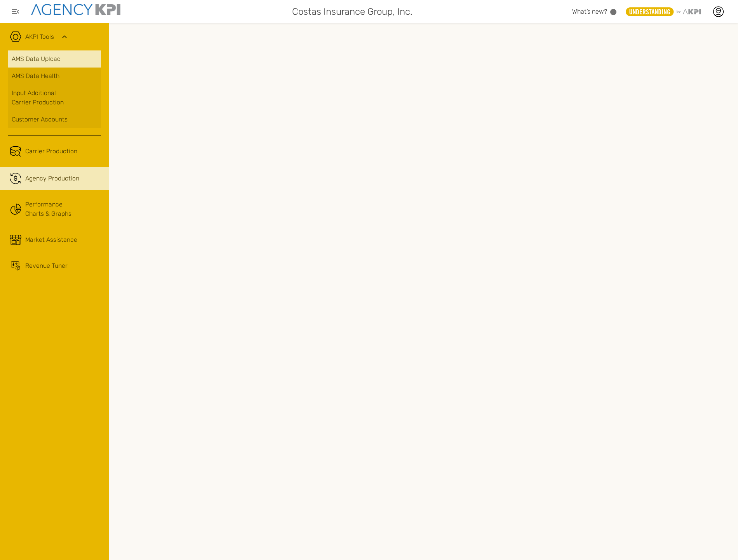 This screenshot has height=560, width=738. I want to click on div: Revenue Tuner, so click(46, 266).